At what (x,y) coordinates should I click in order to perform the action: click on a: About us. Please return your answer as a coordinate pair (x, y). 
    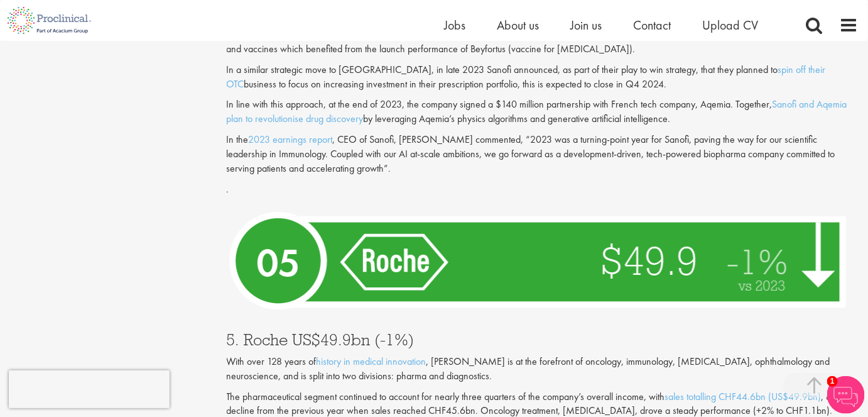
    Looking at the image, I should click on (518, 25).